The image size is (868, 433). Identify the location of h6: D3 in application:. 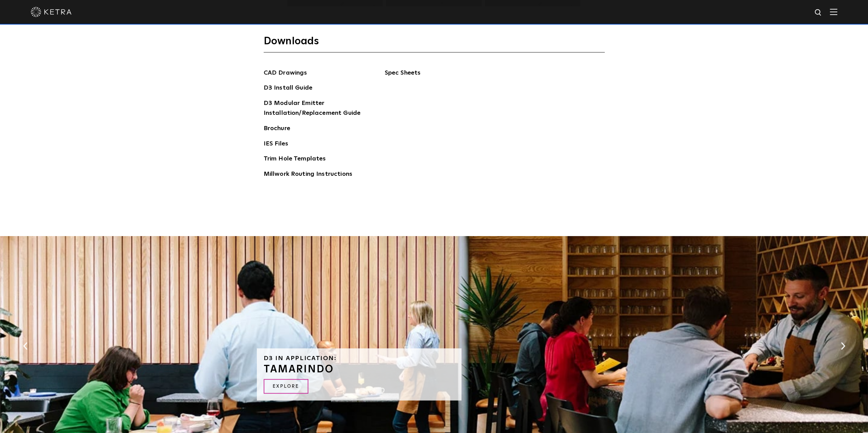
(359, 358).